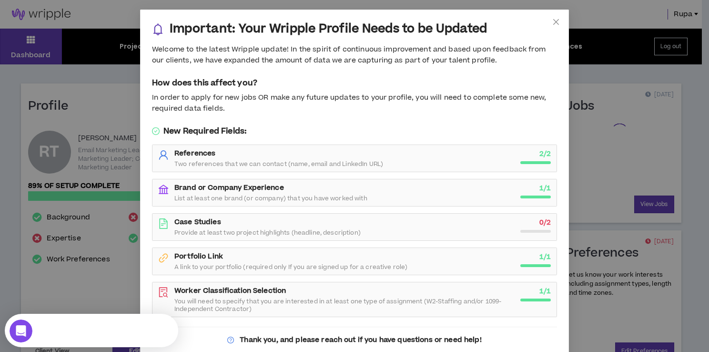 This screenshot has width=709, height=352. I want to click on span: Provide at least two project highlights (headline, description), so click(267, 232).